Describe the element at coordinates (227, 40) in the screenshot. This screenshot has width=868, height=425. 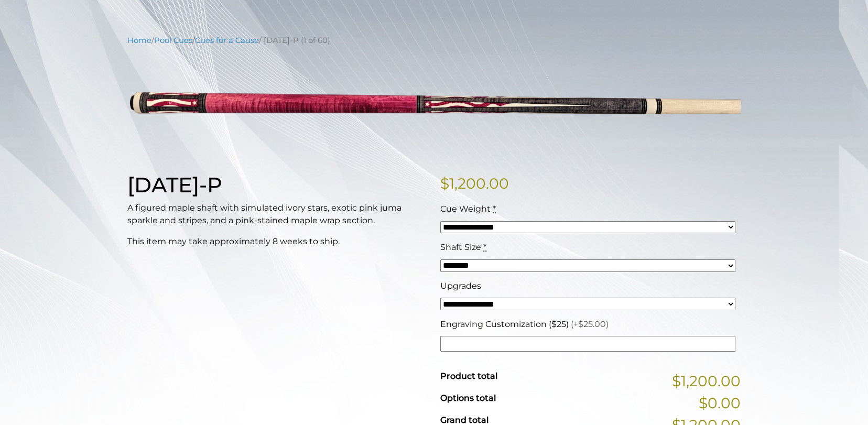
I see `a: Cues for a Cause` at that location.